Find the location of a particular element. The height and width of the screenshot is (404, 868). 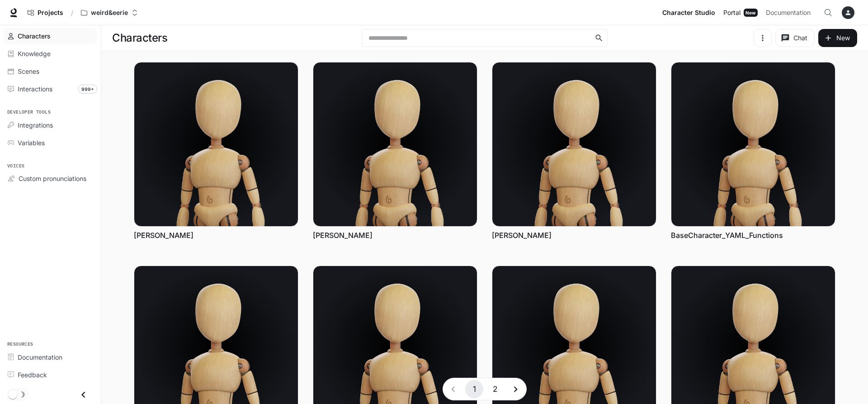

a: Go to projects is located at coordinates (45, 13).